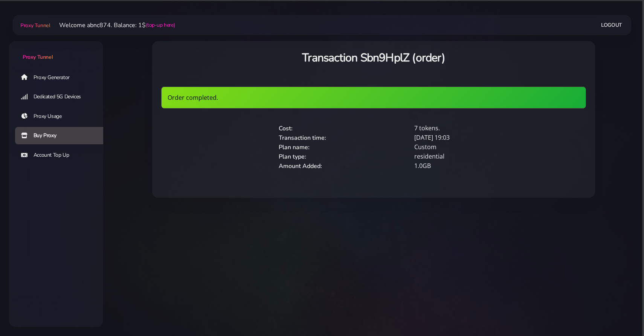  Describe the element at coordinates (612, 25) in the screenshot. I see `a: Logout` at that location.